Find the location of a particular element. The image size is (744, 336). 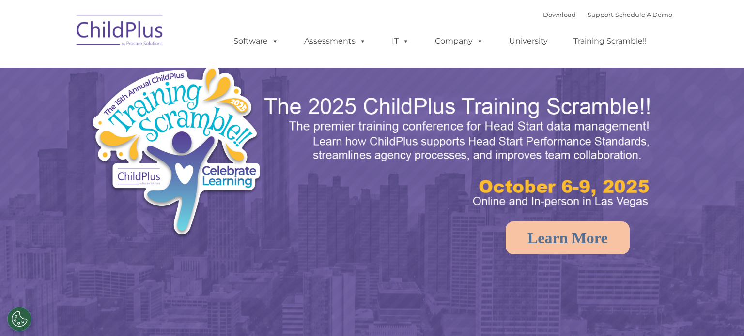

a: Software is located at coordinates (256, 41).